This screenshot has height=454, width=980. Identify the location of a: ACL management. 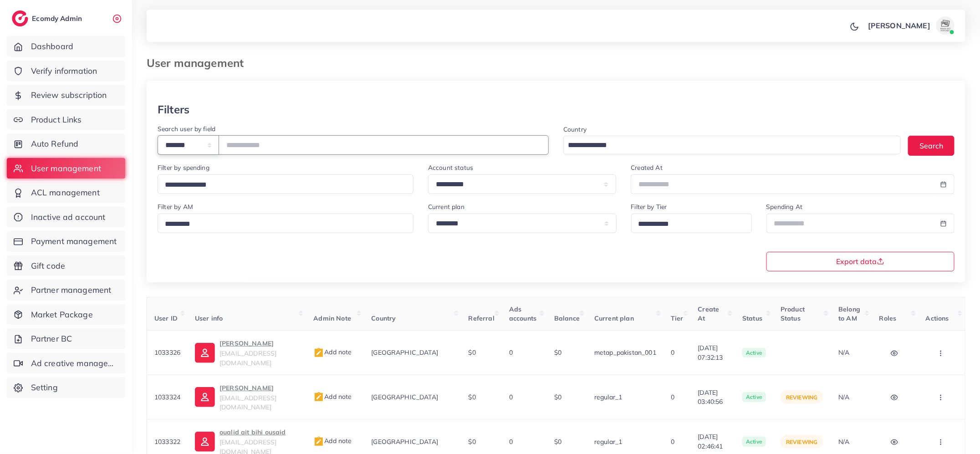
(66, 192).